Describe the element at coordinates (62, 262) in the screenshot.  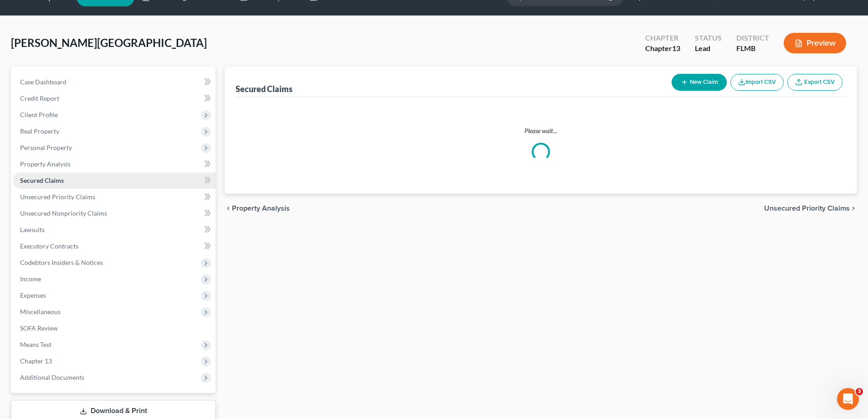
I see `span: Codebtors Insiders & Notices` at that location.